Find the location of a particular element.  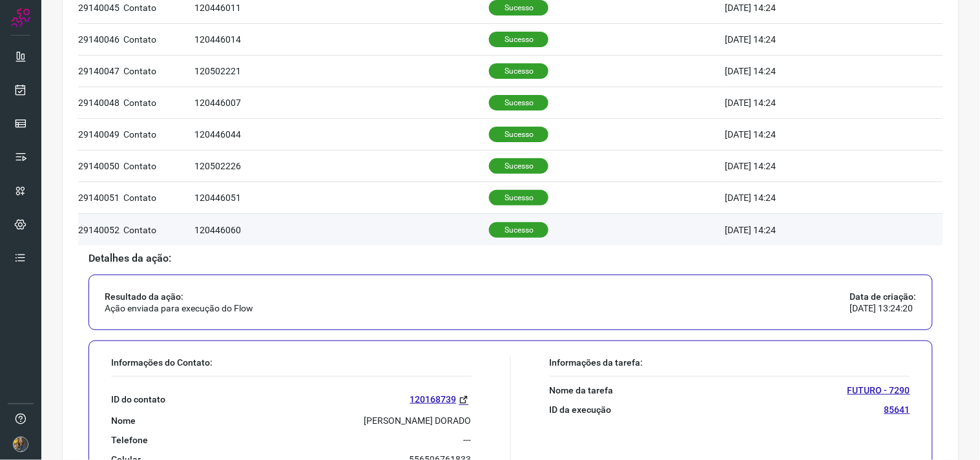

p: Resultado da ação: is located at coordinates (179, 297).